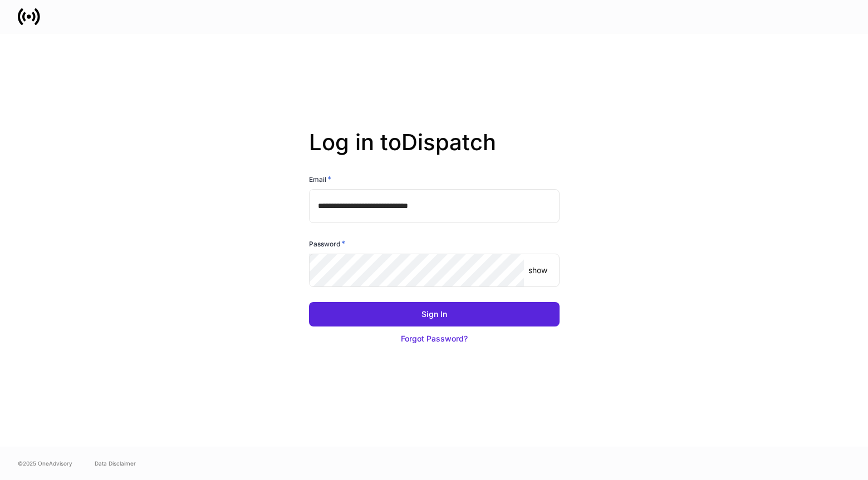  I want to click on button: Forgot Password?, so click(434, 339).